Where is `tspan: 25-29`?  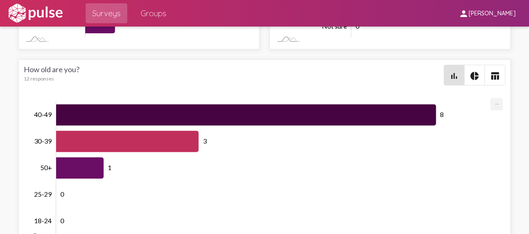 tspan: 25-29 is located at coordinates (43, 194).